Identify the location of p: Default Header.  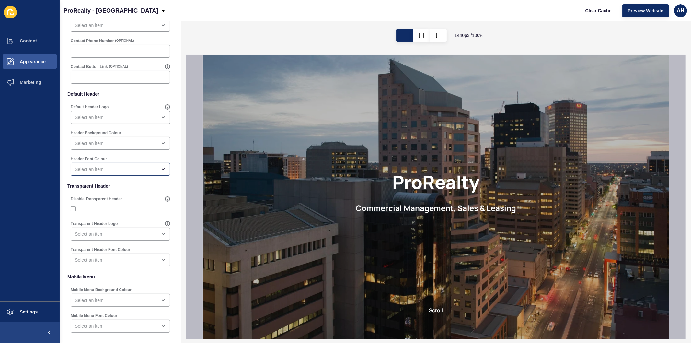
(120, 94).